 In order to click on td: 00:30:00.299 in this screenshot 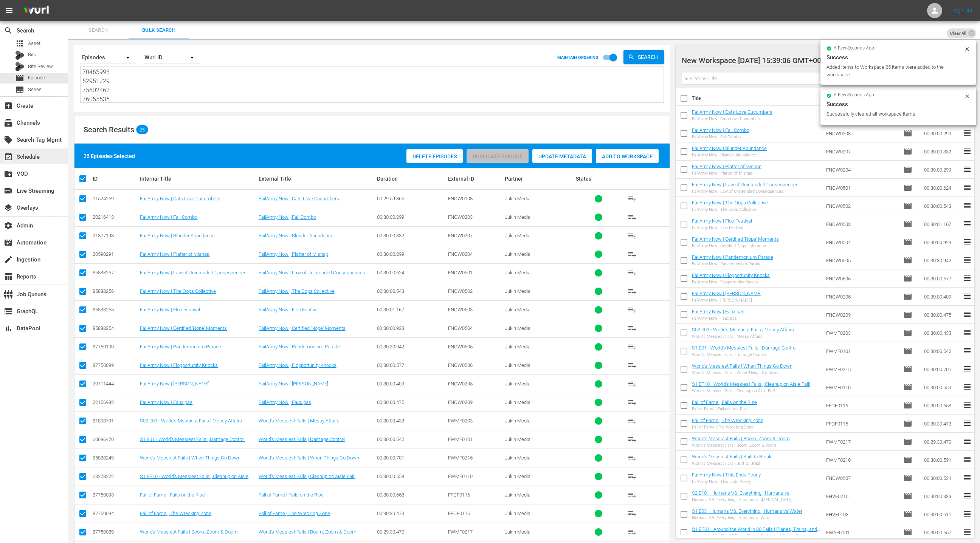, I will do `click(942, 169)`.